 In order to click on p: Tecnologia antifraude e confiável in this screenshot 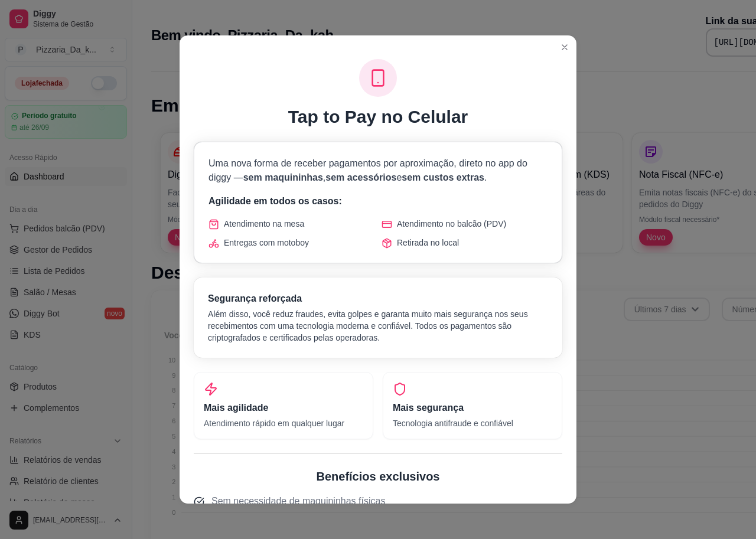, I will do `click(472, 424)`.